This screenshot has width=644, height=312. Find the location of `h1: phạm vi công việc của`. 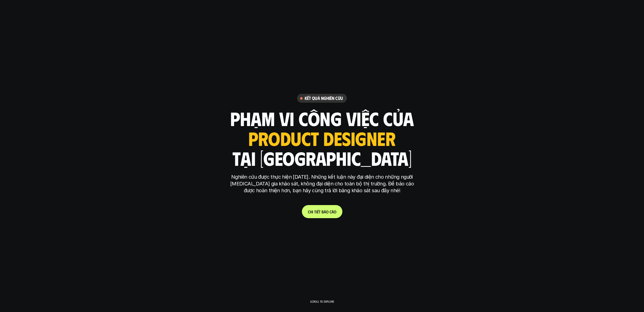

h1: phạm vi công việc của is located at coordinates (322, 118).